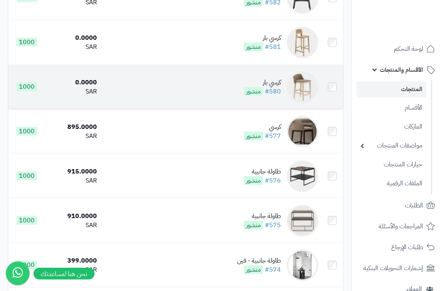 This screenshot has width=444, height=291. Describe the element at coordinates (414, 205) in the screenshot. I see `span: الطلبات` at that location.